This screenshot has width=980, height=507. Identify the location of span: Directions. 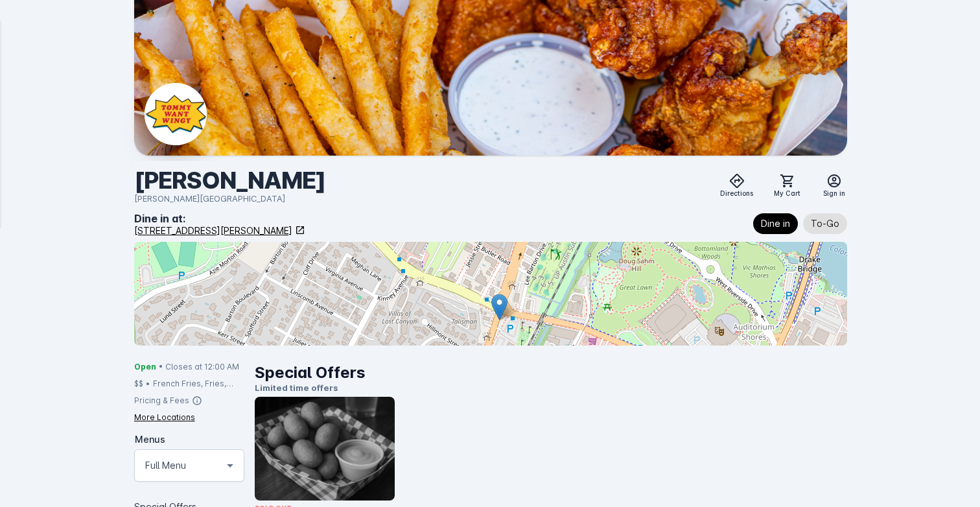
(736, 193).